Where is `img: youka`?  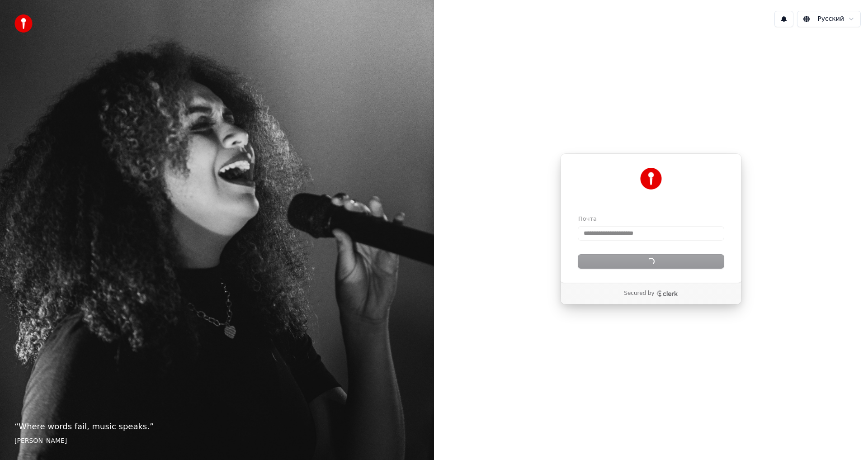 img: youka is located at coordinates (23, 23).